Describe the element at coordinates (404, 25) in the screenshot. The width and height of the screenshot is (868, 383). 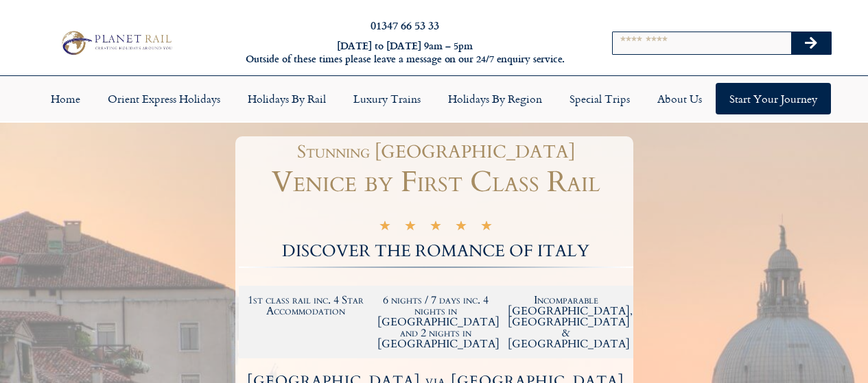
I see `a: 01347 66 53 33` at that location.